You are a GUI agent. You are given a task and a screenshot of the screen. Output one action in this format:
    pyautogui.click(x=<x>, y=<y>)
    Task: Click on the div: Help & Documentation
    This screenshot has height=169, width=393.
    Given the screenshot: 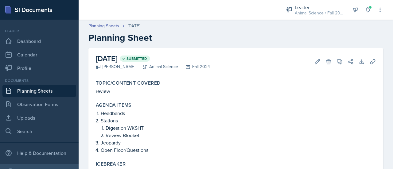 What is the action you would take?
    pyautogui.click(x=39, y=153)
    